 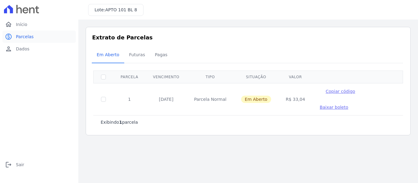 What do you see at coordinates (130, 77) in the screenshot?
I see `th: Parcela` at bounding box center [130, 77].